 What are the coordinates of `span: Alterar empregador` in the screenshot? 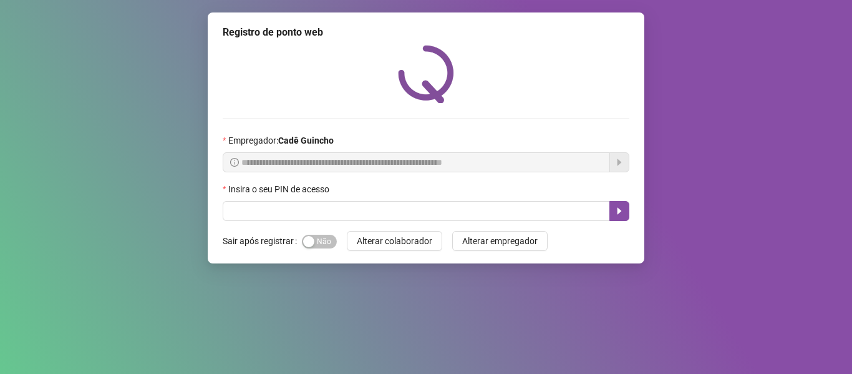 It's located at (500, 241).